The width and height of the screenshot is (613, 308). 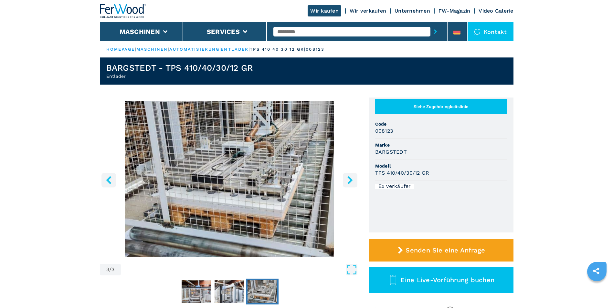 I want to click on button: Go to Slide 1, so click(x=196, y=292).